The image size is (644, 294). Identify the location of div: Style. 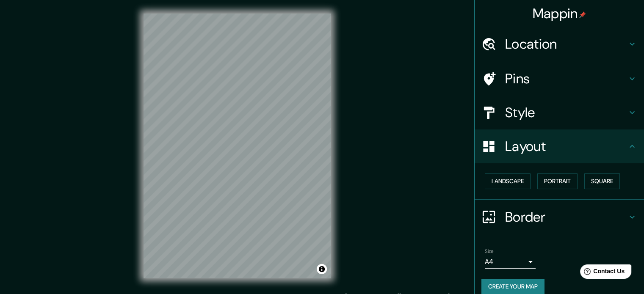
(559, 113).